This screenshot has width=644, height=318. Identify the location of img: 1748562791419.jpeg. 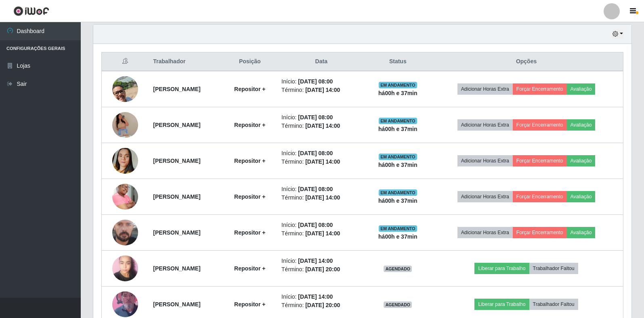
(125, 161).